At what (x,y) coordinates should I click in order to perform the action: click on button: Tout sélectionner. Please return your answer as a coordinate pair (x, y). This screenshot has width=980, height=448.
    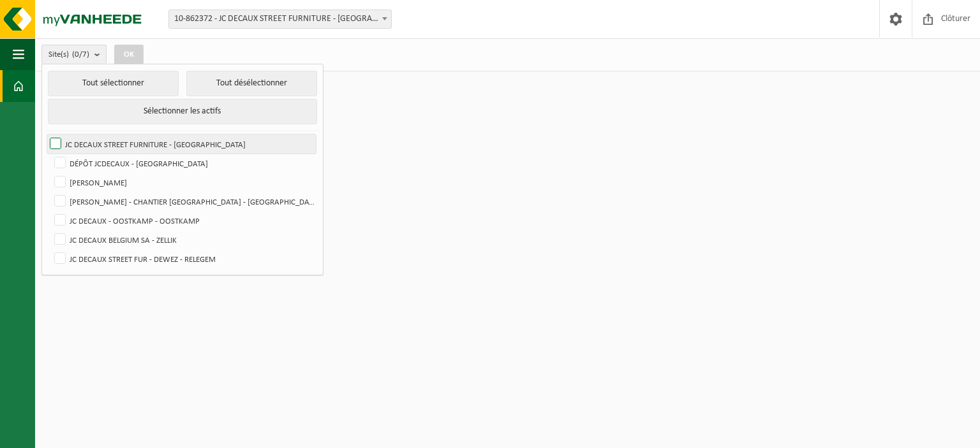
    Looking at the image, I should click on (113, 84).